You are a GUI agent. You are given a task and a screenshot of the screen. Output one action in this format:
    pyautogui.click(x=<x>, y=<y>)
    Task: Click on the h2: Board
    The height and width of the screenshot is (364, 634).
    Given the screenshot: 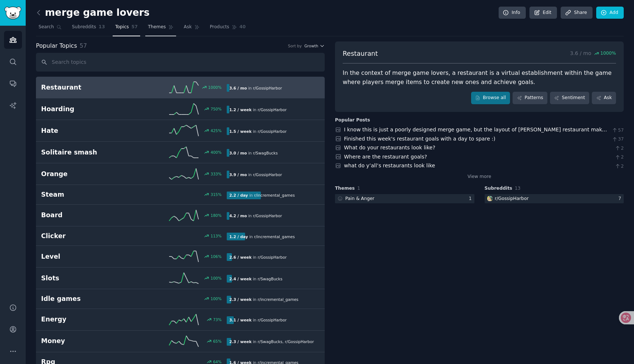 What is the action you would take?
    pyautogui.click(x=88, y=215)
    